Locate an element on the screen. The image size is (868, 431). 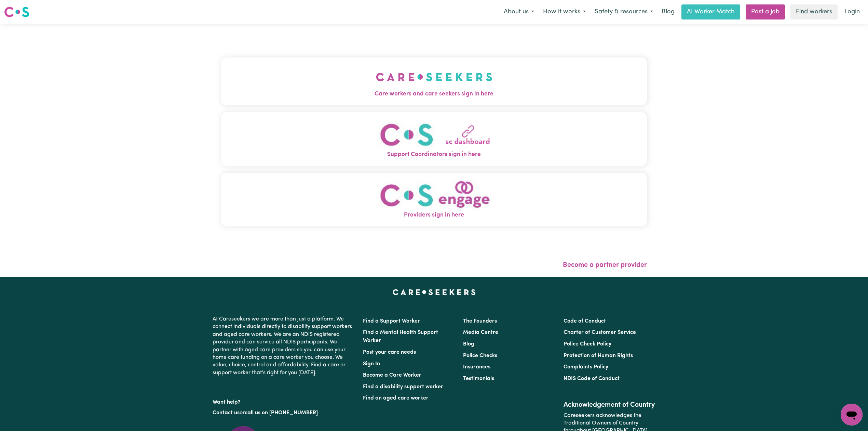
a: The Founders is located at coordinates (480, 321).